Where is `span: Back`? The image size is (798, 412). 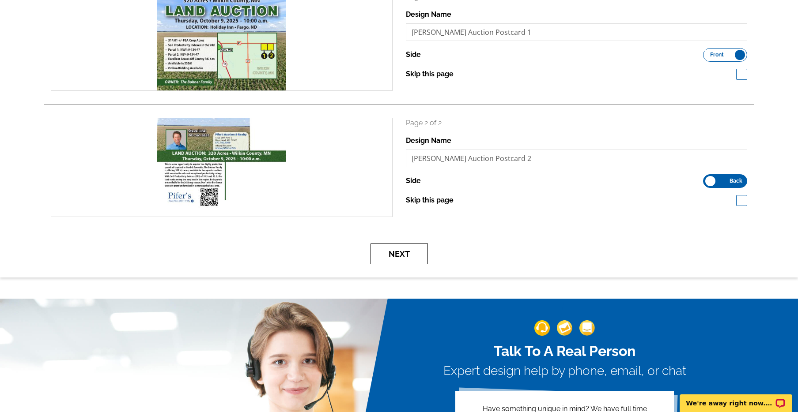 span: Back is located at coordinates (735, 181).